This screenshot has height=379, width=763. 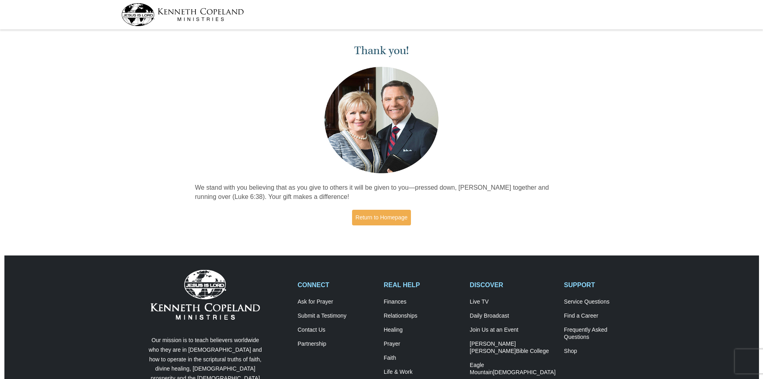 What do you see at coordinates (205, 295) in the screenshot?
I see `img: Kenneth Copeland Ministries` at bounding box center [205, 295].